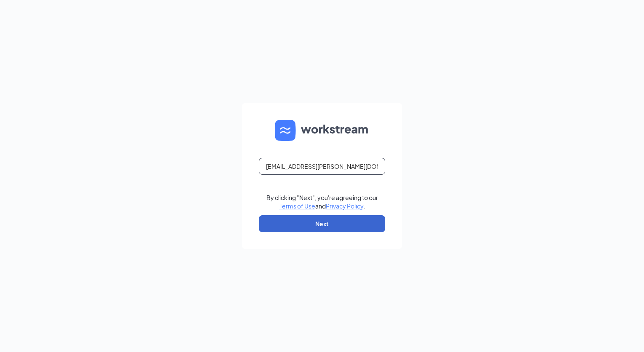 This screenshot has height=352, width=644. Describe the element at coordinates (322, 130) in the screenshot. I see `img: WS logo and Workstream text` at that location.